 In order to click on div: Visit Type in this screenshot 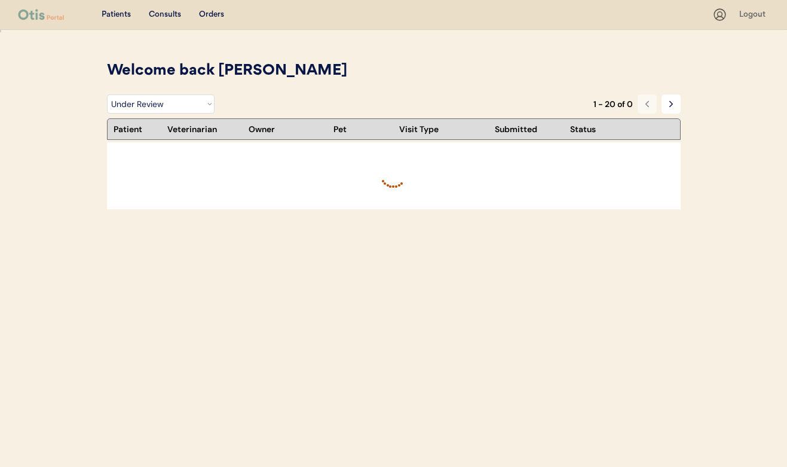, I will do `click(444, 129)`.